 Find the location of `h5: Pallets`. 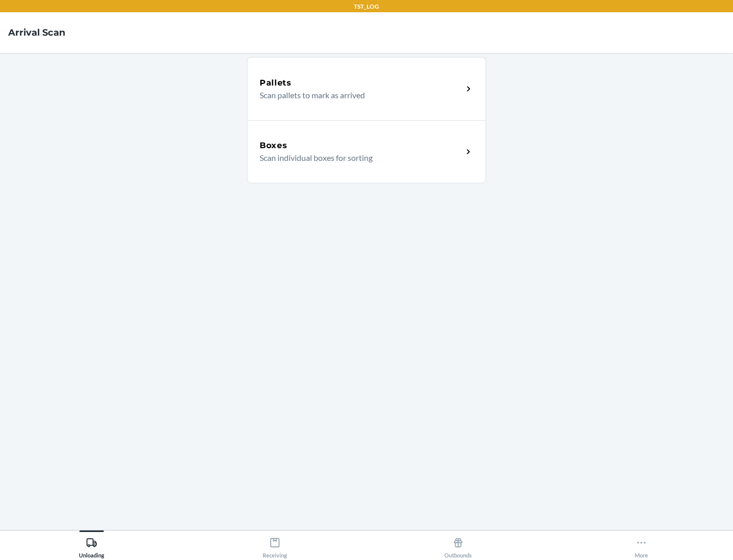

h5: Pallets is located at coordinates (275, 83).